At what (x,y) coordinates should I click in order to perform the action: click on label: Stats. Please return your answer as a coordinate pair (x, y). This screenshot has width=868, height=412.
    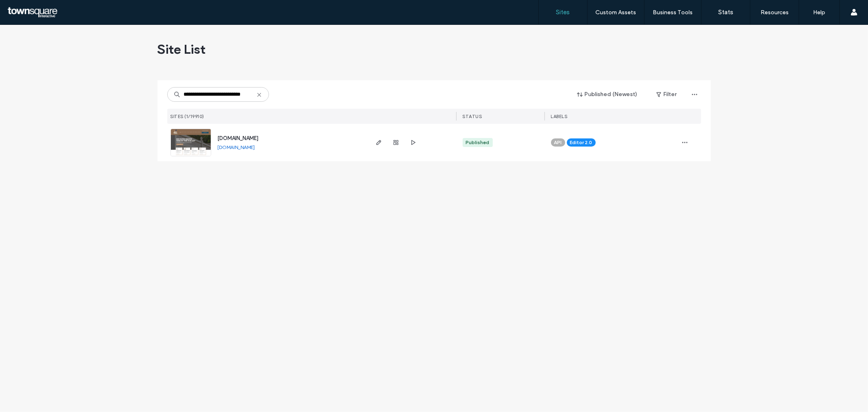
    Looking at the image, I should click on (726, 12).